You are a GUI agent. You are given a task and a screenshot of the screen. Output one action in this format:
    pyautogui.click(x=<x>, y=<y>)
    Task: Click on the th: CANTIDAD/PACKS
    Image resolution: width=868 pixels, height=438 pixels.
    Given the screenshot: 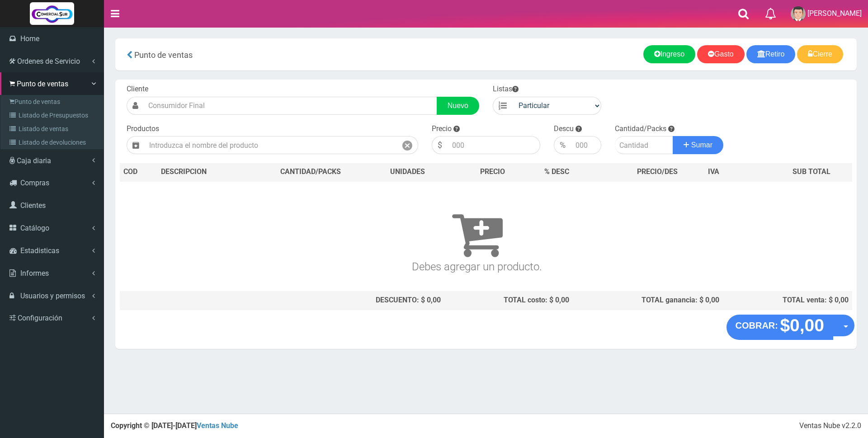 What is the action you would take?
    pyautogui.click(x=310, y=172)
    